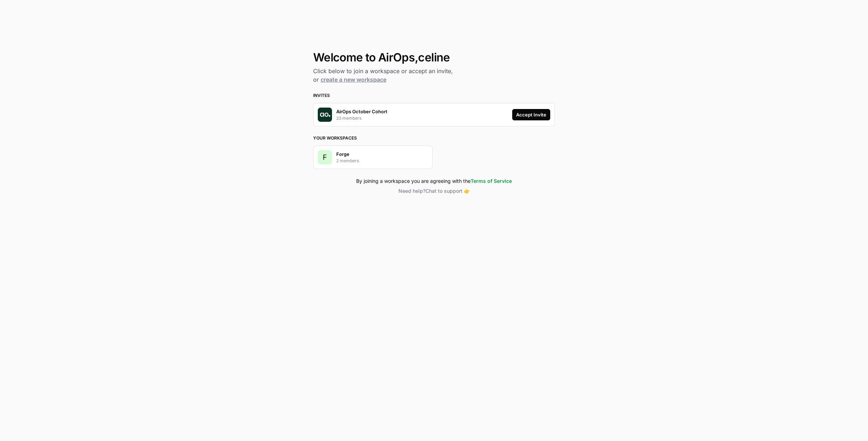  I want to click on p: AirOps October Cohort, so click(362, 112).